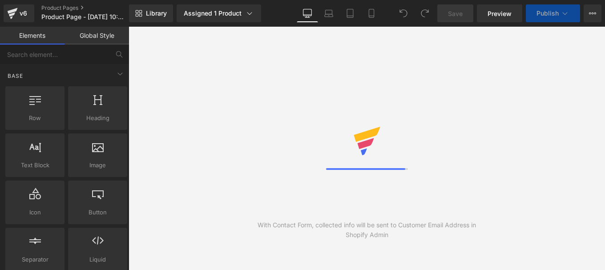  Describe the element at coordinates (97, 259) in the screenshot. I see `span: Liquid` at that location.